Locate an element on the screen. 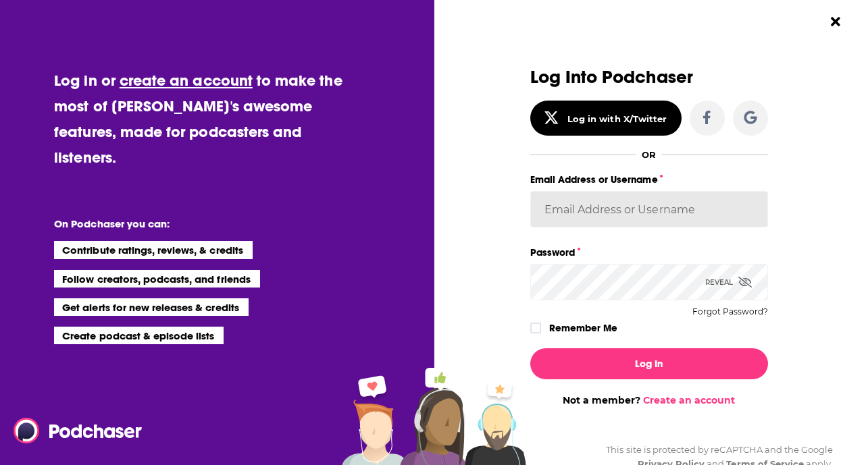  img: Podchaser - Follow, Share and Rate Podcasts is located at coordinates (78, 430).